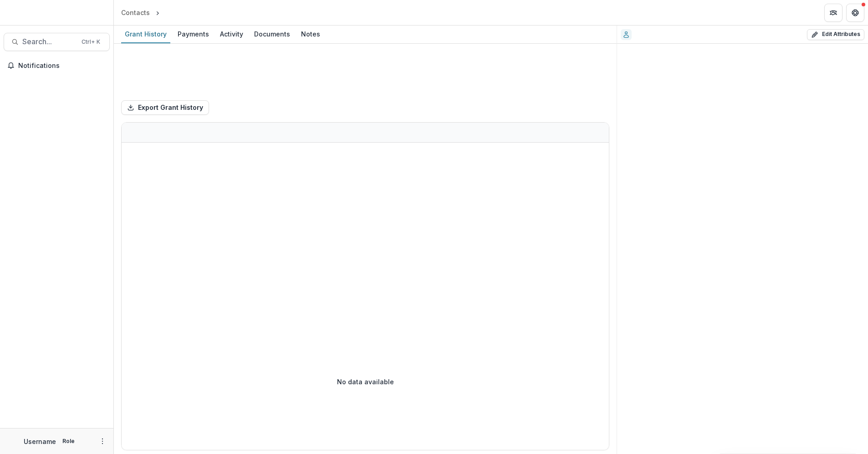  What do you see at coordinates (193, 34) in the screenshot?
I see `a: Payments` at bounding box center [193, 34].